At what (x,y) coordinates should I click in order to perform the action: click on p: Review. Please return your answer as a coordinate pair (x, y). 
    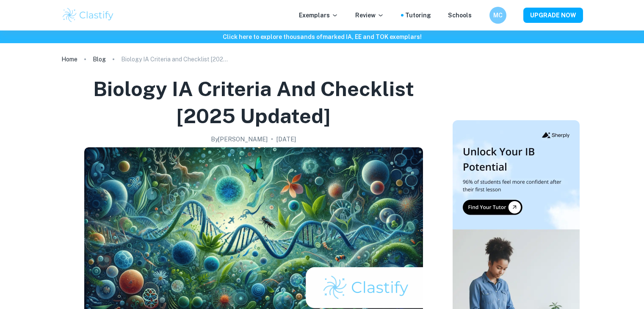
    Looking at the image, I should click on (370, 15).